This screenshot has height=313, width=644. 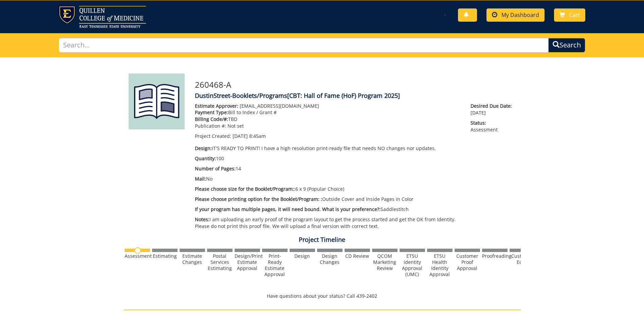 What do you see at coordinates (192, 259) in the screenshot?
I see `div: Estimate Changes` at bounding box center [192, 259].